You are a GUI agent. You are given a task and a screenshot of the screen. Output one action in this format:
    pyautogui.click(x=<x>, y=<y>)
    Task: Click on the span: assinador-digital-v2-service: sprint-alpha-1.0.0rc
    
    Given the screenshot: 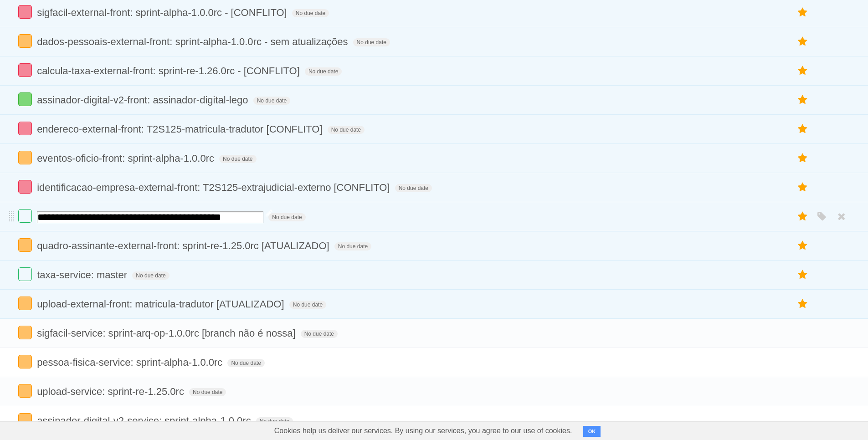 What is the action you would take?
    pyautogui.click(x=145, y=420)
    